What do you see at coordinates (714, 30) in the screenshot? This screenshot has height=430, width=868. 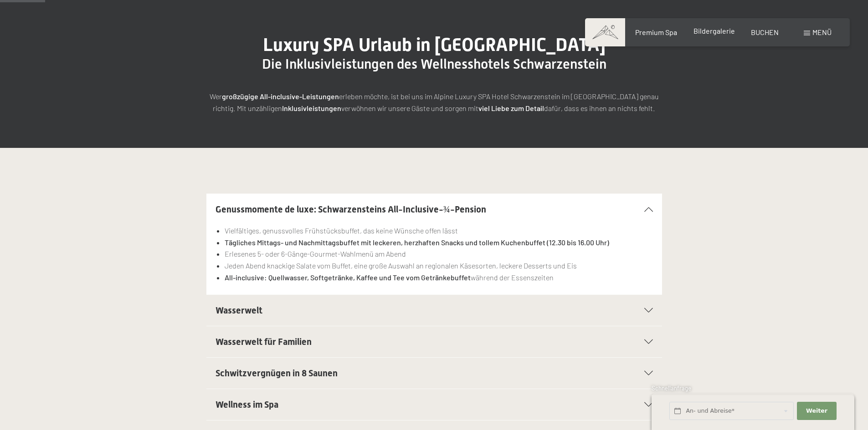 I see `span: Bildergalerie` at bounding box center [714, 30].